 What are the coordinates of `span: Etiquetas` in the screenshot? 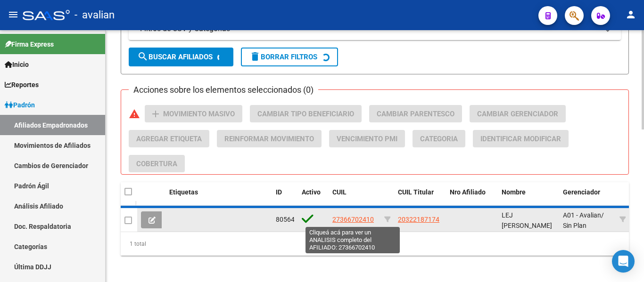 It's located at (183, 192).